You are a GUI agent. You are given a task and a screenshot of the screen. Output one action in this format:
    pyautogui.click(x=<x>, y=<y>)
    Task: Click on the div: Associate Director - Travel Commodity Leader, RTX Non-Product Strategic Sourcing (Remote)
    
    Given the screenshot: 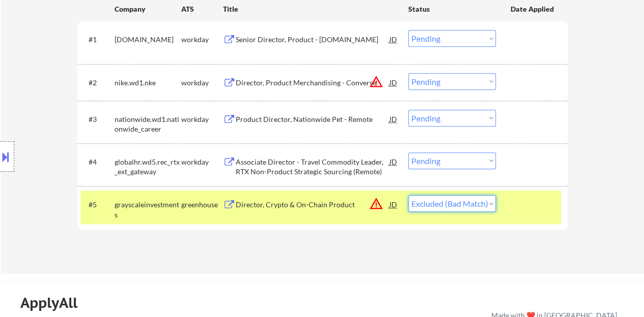 What is the action you would take?
    pyautogui.click(x=312, y=166)
    